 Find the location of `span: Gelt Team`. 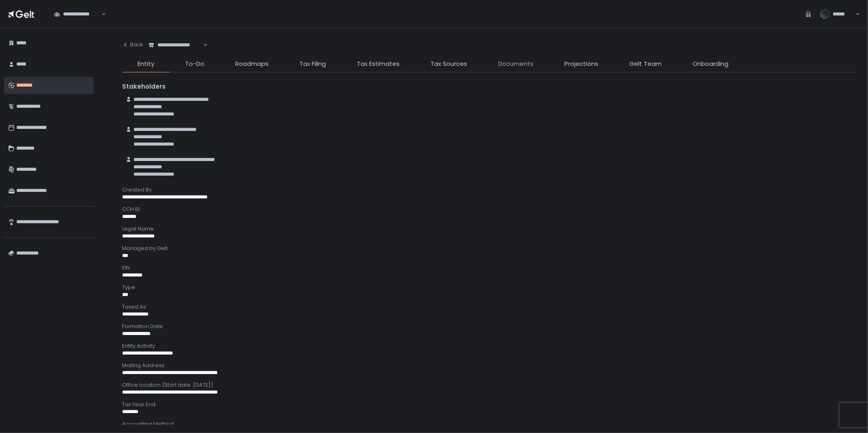

span: Gelt Team is located at coordinates (646, 64).